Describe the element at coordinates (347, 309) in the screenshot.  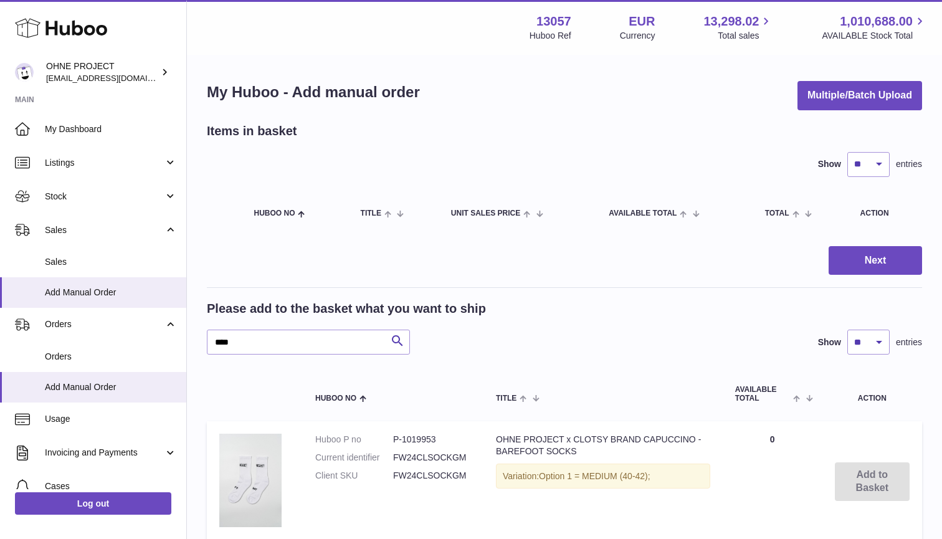
I see `h2: Please add to the basket what you want to ship` at that location.